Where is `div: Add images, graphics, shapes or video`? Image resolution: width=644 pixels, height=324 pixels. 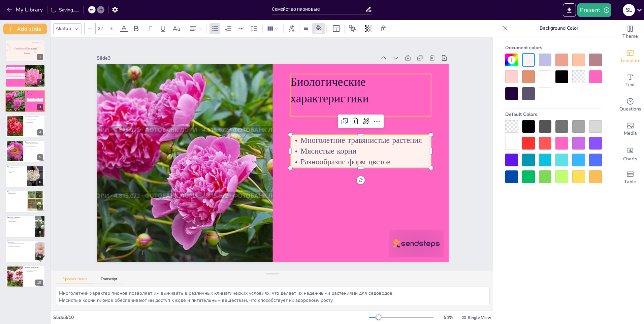 div: Add images, graphics, shapes or video is located at coordinates (630, 130).